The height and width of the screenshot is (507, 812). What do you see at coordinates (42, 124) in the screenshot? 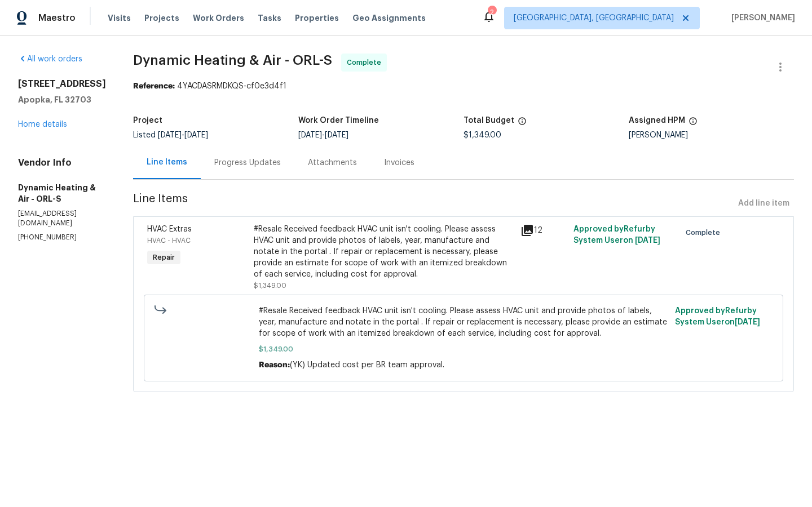
I see `a: Home details` at bounding box center [42, 124].